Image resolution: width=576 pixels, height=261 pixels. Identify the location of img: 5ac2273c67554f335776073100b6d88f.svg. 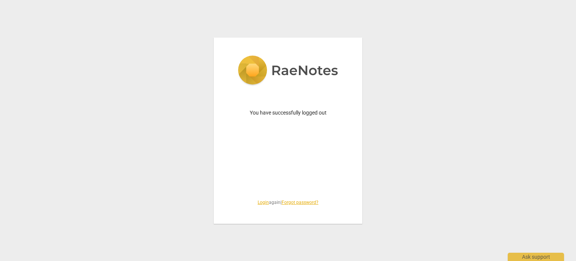
(288, 71).